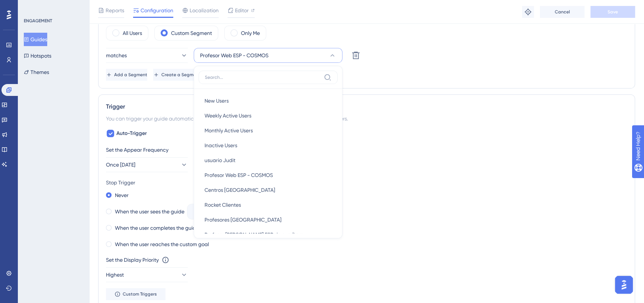 The width and height of the screenshot is (644, 303). Describe the element at coordinates (367, 183) in the screenshot. I see `div: Stop Trigger` at that location.